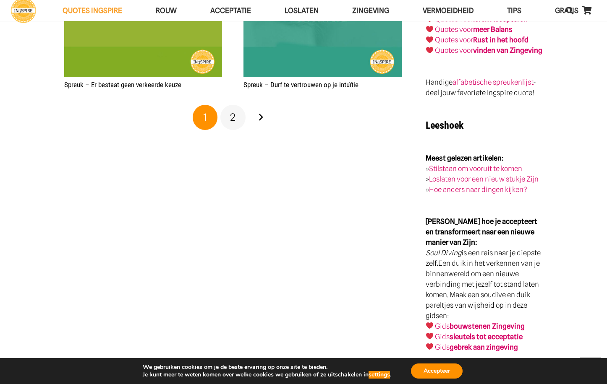  What do you see at coordinates (267, 375) in the screenshot?
I see `p: Je kunt meer te weten komen over welke cookies we gebruiken of ze uitschakelen in .` at bounding box center [267, 375].